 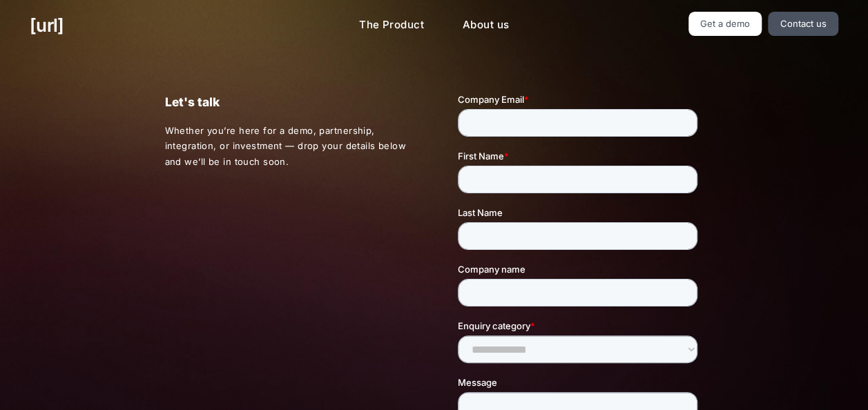 I want to click on a: Get a demo, so click(x=725, y=24).